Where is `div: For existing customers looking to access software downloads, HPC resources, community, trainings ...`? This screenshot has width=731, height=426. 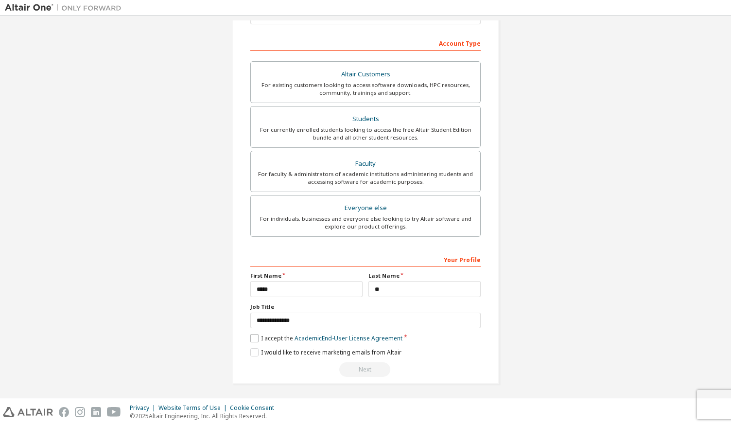 div: For existing customers looking to access software downloads, HPC resources, community, trainings ... is located at coordinates (366, 89).